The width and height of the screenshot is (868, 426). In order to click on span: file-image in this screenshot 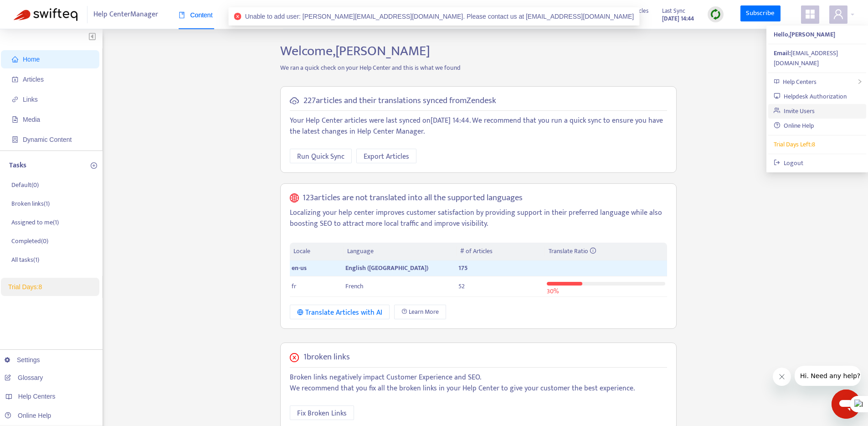, I will do `click(15, 120)`.